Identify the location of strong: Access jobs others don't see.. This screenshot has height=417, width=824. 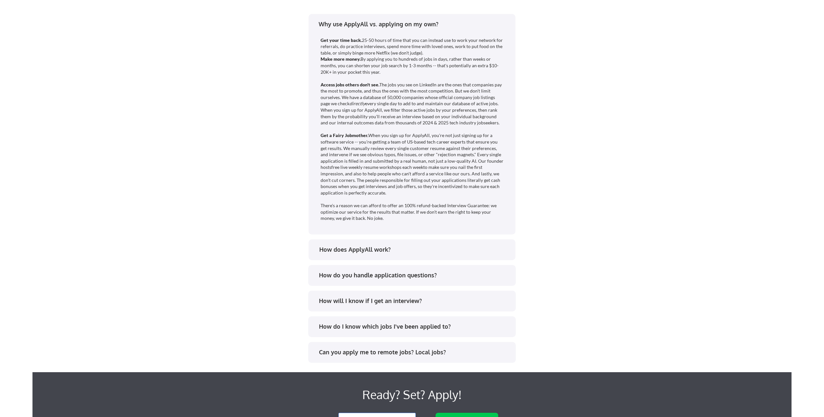
(350, 84).